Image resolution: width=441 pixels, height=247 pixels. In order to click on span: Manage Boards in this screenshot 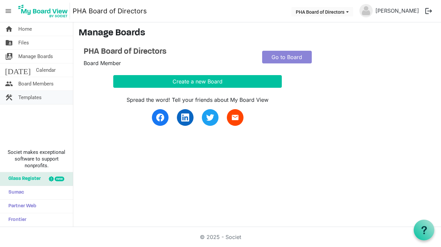, I will do `click(36, 56)`.